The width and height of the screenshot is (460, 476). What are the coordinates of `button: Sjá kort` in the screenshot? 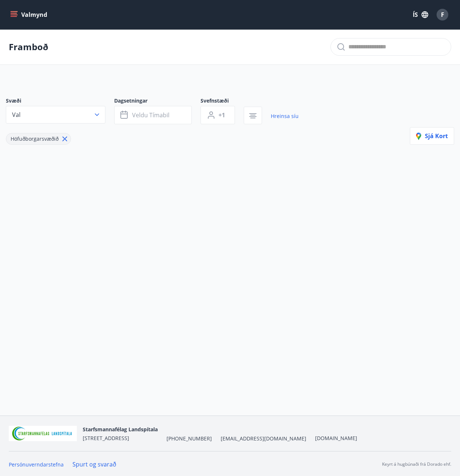 It's located at (432, 135).